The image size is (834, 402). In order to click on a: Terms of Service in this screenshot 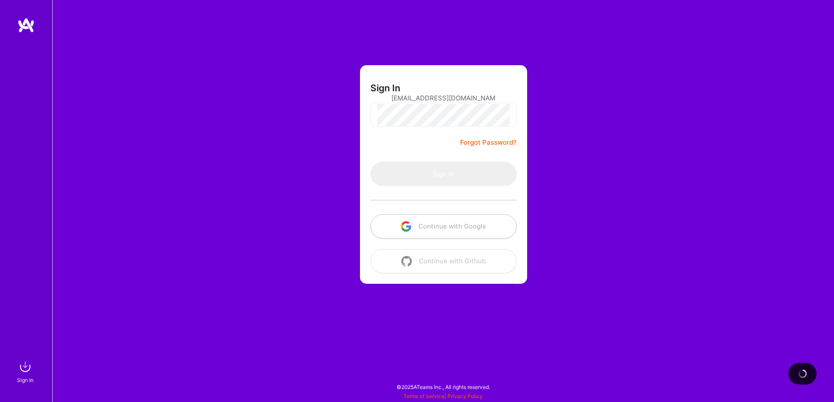, I will do `click(424, 396)`.